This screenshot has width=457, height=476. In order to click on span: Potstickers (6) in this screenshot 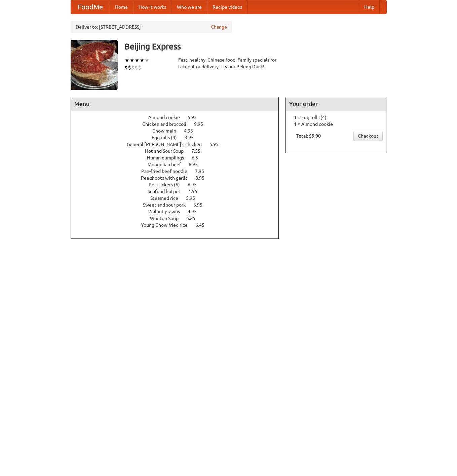, I will do `click(167, 185)`.